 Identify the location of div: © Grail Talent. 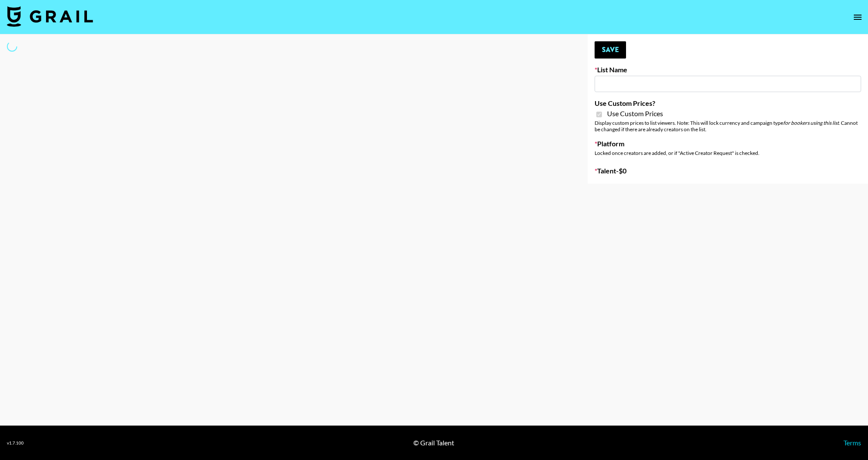
(434, 443).